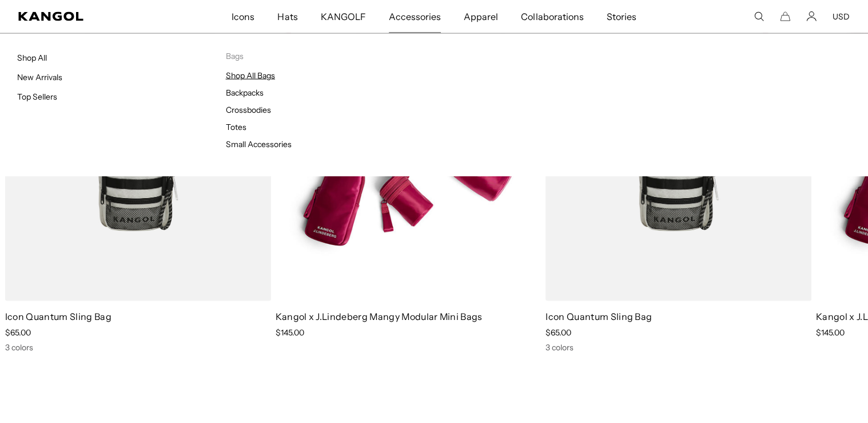 The image size is (868, 423). Describe the element at coordinates (32, 58) in the screenshot. I see `a: Shop All` at that location.